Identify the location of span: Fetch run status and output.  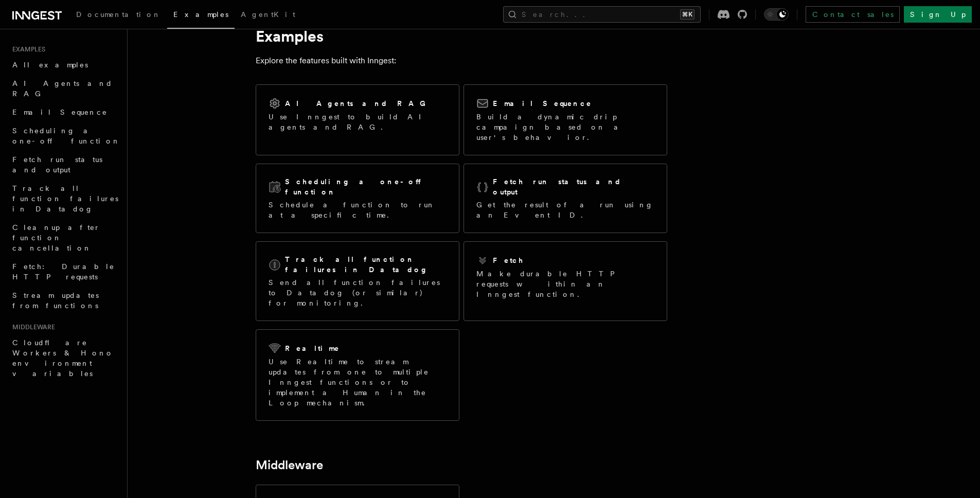
(57, 165).